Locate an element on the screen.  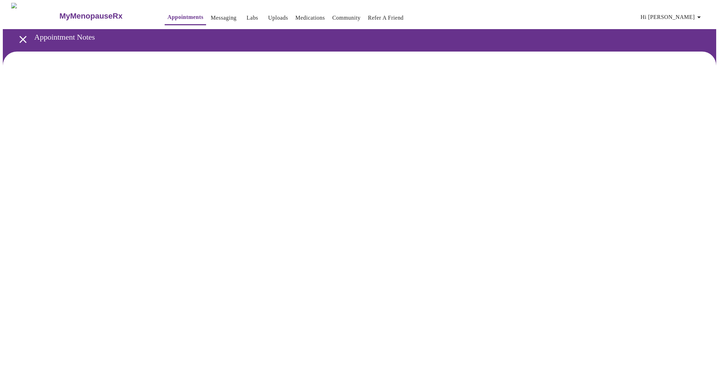
a: MyMenopauseRx is located at coordinates (105, 16).